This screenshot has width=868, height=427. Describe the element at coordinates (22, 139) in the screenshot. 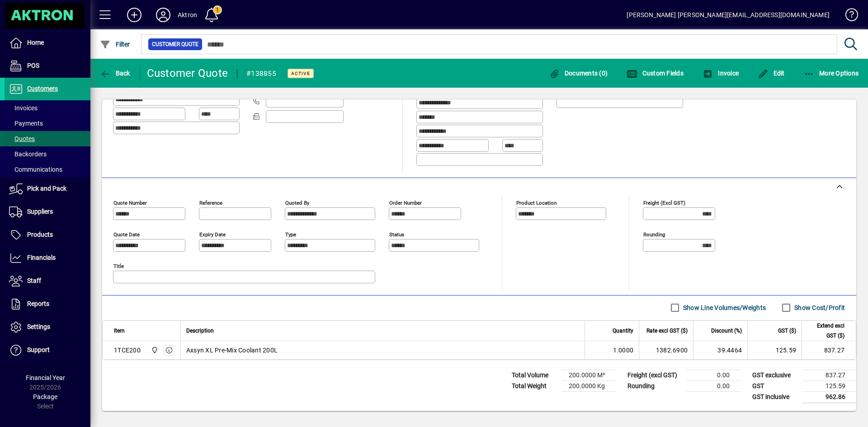

I see `span: Quotes` at that location.